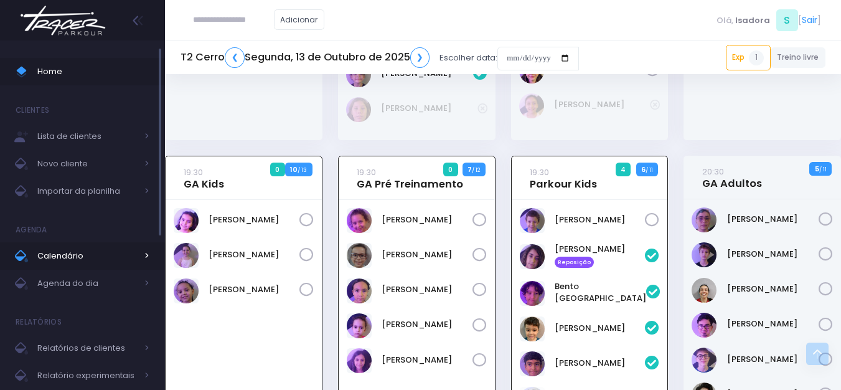  What do you see at coordinates (186, 255) in the screenshot?
I see `img: Lais Silvestre Perez da Silva` at bounding box center [186, 255].